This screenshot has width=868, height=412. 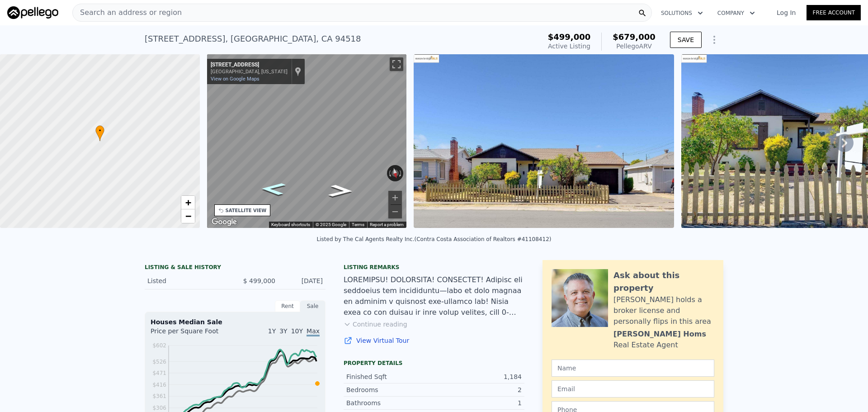 I want to click on div: Pellego ARV, so click(x=634, y=46).